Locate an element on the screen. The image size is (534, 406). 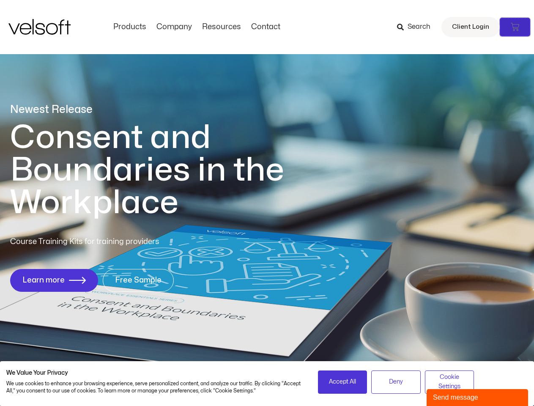
span: Cookie Settings is located at coordinates (450, 382).